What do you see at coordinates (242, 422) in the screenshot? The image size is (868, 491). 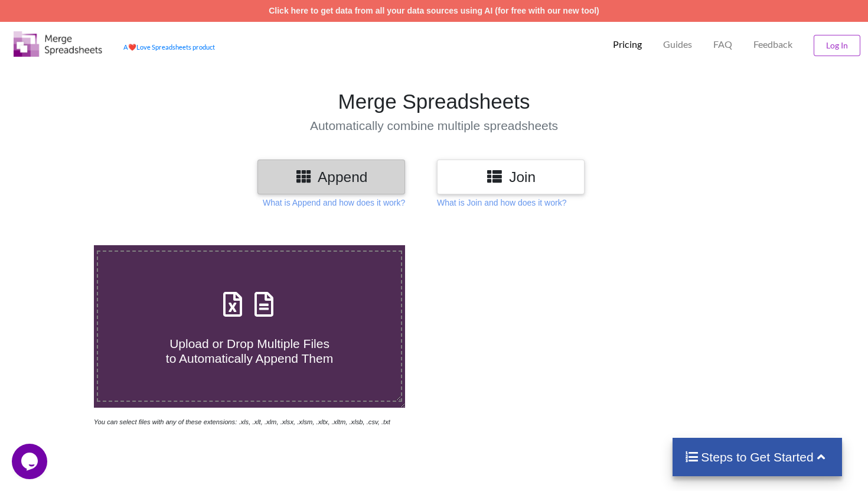 I see `i: You can select files with any of these extensions: .xls, .xlt, .xlm, .xlsx, .xlsm, .xltx, .xltm, ...` at bounding box center [242, 422].